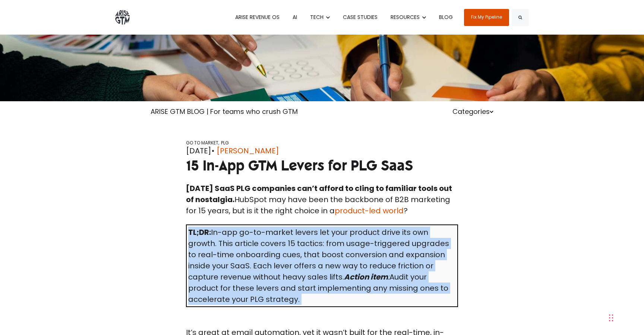 This screenshot has height=335, width=644. Describe the element at coordinates (322, 199) in the screenshot. I see `p: HubSpot may have been the backbone of B2B marketing for 15 years, but is it the right choice in a ?` at that location.